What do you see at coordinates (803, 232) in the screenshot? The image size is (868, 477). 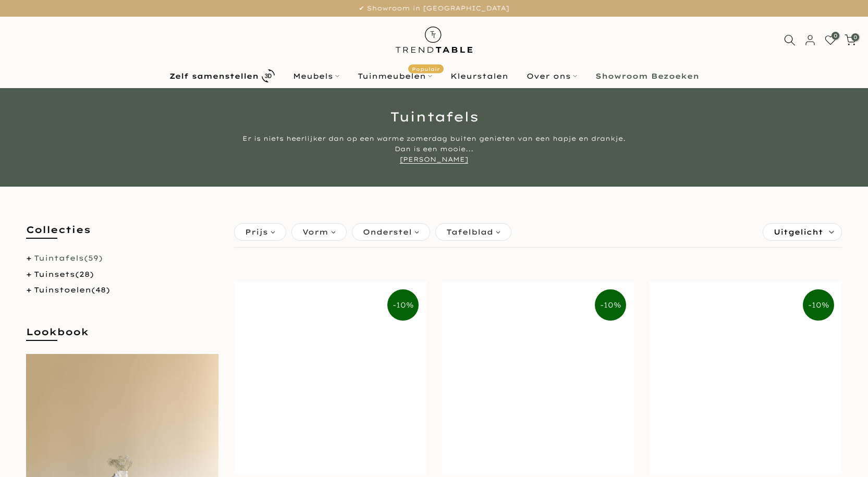 I see `label: Sorteren:Uitgelicht` at bounding box center [803, 232].